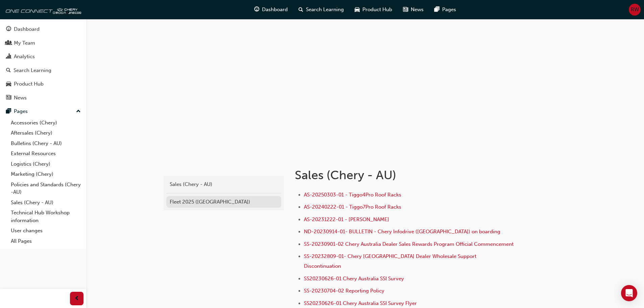 This screenshot has width=644, height=308. What do you see at coordinates (46, 154) in the screenshot?
I see `a: External Resources` at bounding box center [46, 154].